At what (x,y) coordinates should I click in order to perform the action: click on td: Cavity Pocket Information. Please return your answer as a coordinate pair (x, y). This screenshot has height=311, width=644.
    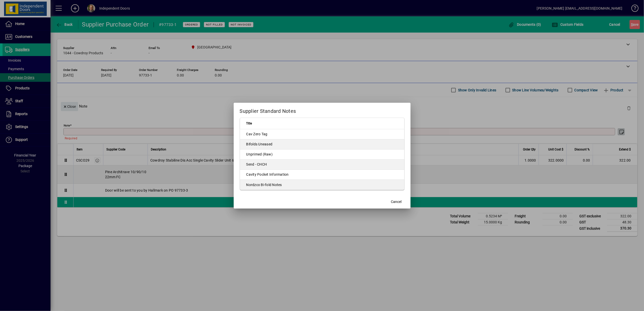
    Looking at the image, I should click on (322, 175).